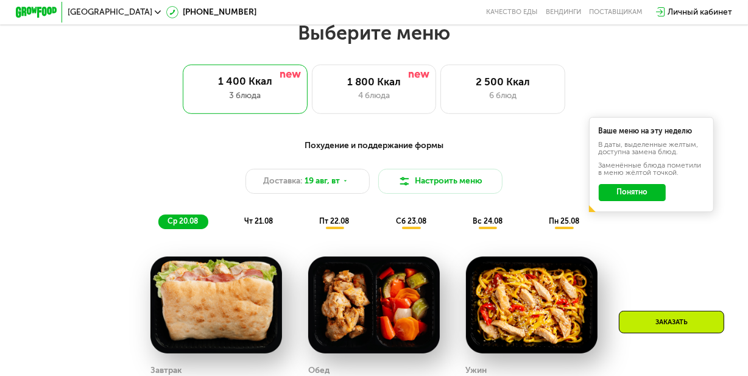 Image resolution: width=748 pixels, height=376 pixels. I want to click on div: 6 блюд, so click(502, 96).